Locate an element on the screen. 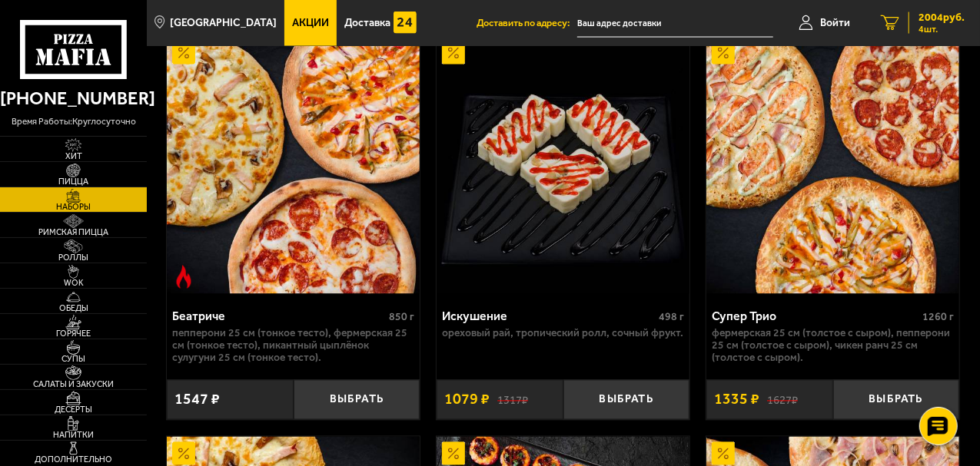  span: Акции is located at coordinates (311, 23).